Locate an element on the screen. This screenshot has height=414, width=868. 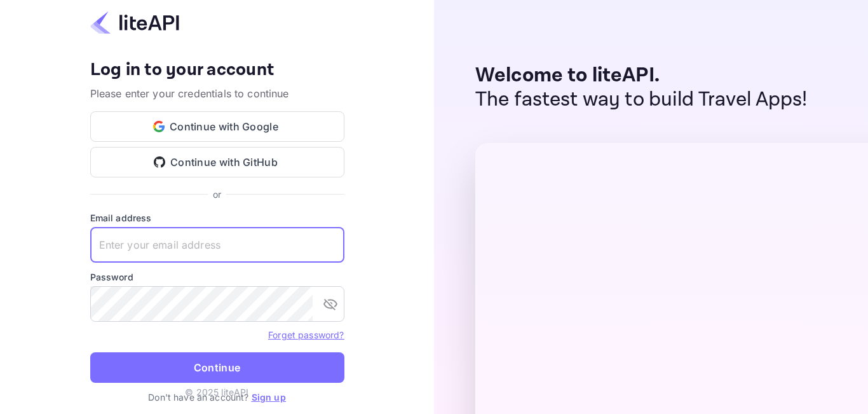
p: Welcome to liteAPI. is located at coordinates (641, 76).